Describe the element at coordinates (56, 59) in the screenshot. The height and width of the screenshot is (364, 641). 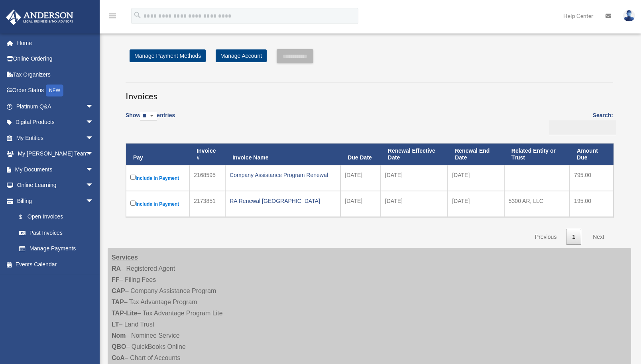
I see `a: Online Ordering` at that location.